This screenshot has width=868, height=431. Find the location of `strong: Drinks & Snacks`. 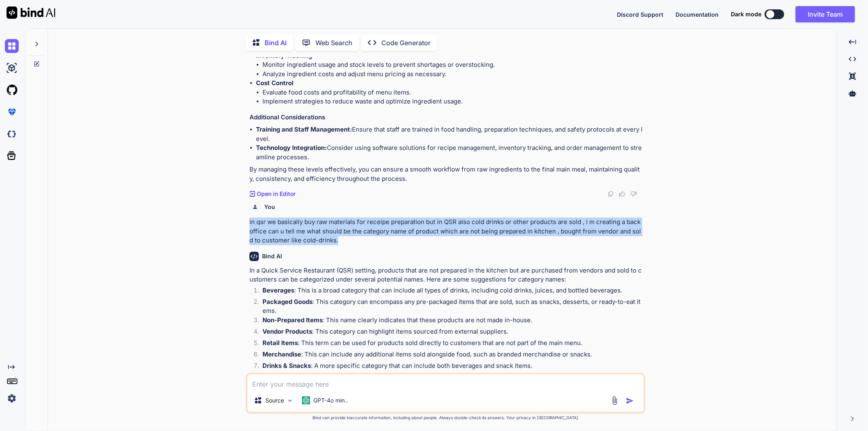

strong: Drinks & Snacks is located at coordinates (287, 365).